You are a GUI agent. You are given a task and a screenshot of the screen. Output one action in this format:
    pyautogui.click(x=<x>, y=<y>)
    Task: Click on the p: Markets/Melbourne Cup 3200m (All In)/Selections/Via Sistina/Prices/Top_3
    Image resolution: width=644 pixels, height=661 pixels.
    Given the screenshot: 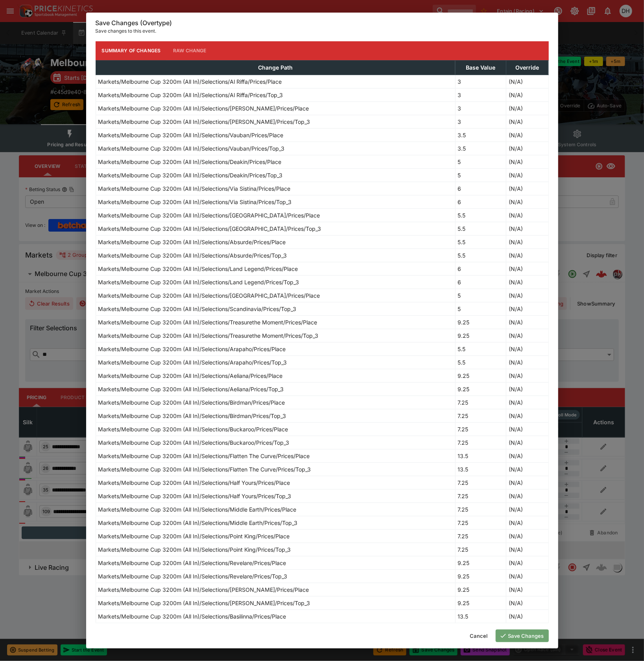 What is the action you would take?
    pyautogui.click(x=195, y=202)
    